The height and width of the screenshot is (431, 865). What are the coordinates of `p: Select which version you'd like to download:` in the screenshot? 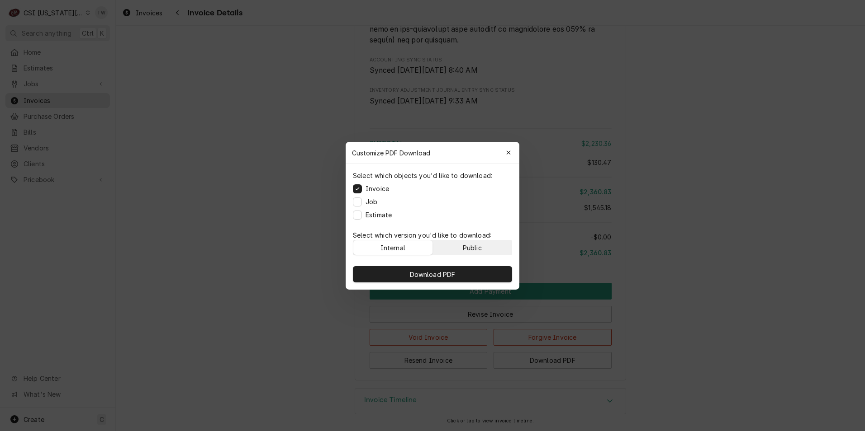 It's located at (432, 235).